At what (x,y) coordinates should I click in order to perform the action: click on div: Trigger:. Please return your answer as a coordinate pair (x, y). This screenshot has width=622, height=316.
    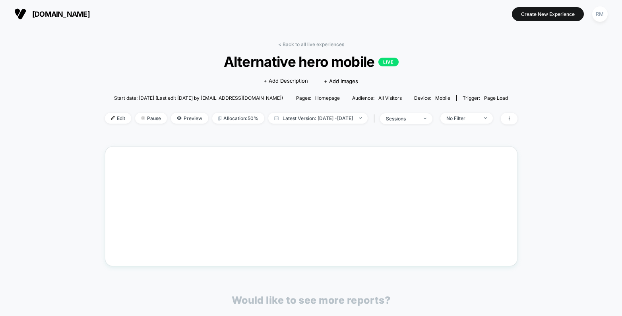
    Looking at the image, I should click on (485, 98).